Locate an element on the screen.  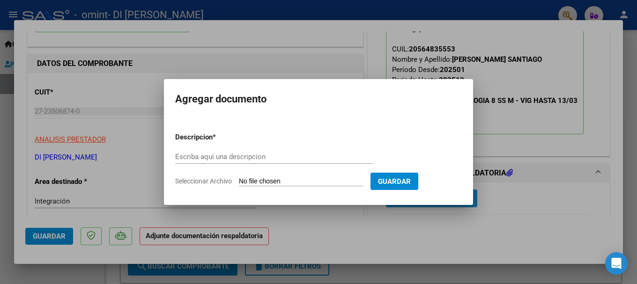
button: Guardar is located at coordinates (394, 181).